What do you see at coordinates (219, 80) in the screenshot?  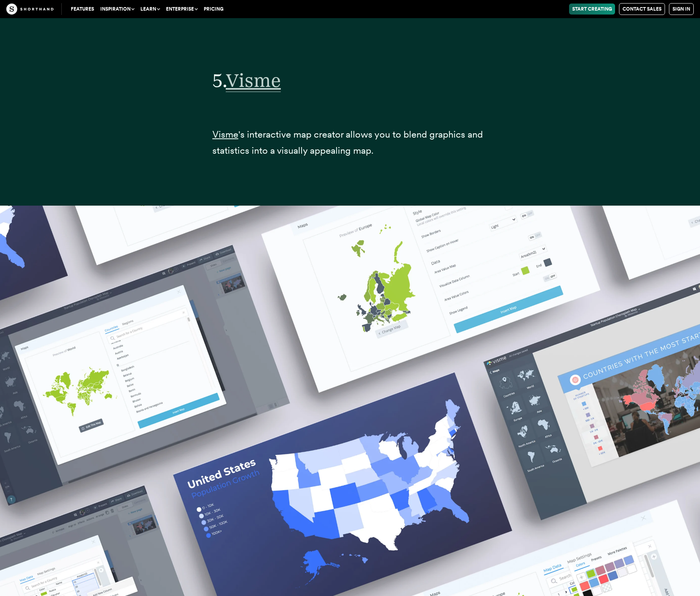 I see `span: 5.` at bounding box center [219, 80].